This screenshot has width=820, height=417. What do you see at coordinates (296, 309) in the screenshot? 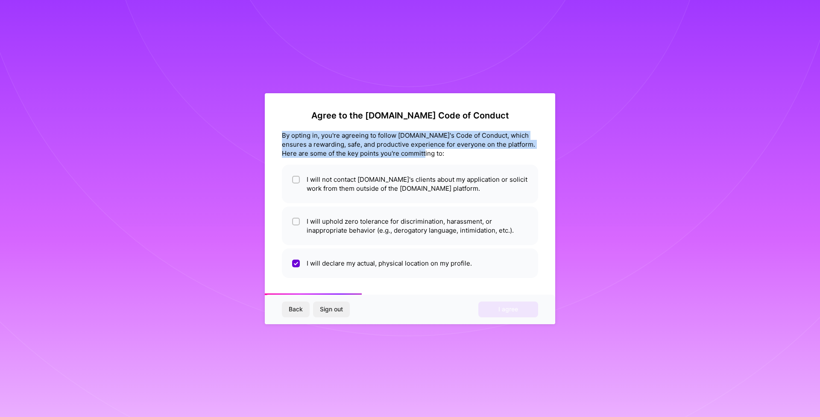
I see `button: Back` at bounding box center [296, 309].